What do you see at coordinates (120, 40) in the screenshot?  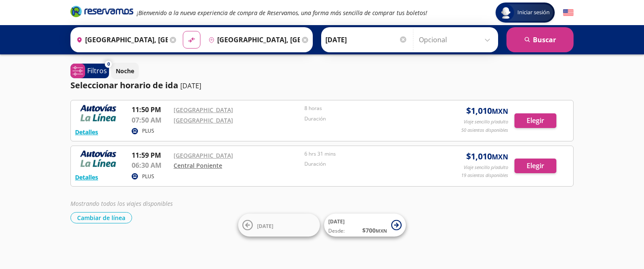 I see `input: Buscar Origen` at bounding box center [120, 40].